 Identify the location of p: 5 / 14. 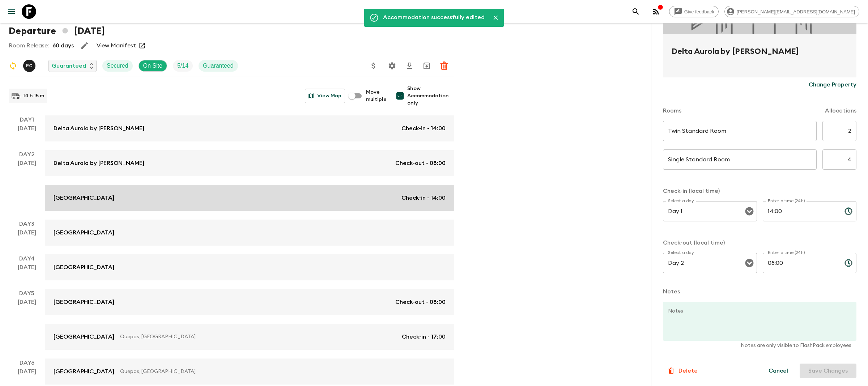
(183, 66).